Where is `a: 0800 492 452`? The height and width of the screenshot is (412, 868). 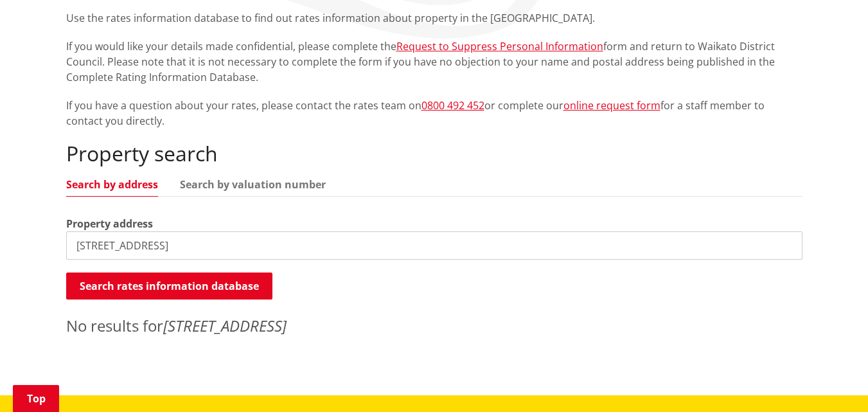 a: 0800 492 452 is located at coordinates (453, 105).